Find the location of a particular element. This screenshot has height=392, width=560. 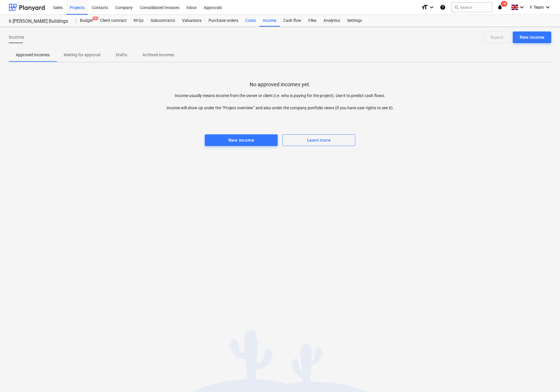

i: notifications is located at coordinates (500, 7).